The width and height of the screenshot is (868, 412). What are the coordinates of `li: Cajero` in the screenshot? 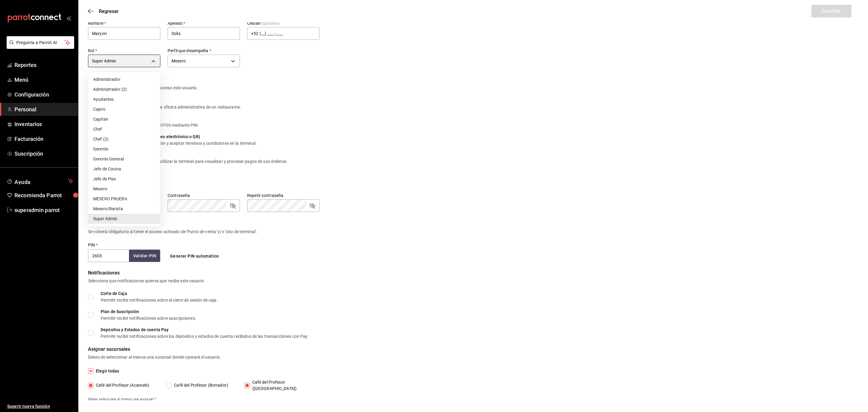 It's located at (124, 109).